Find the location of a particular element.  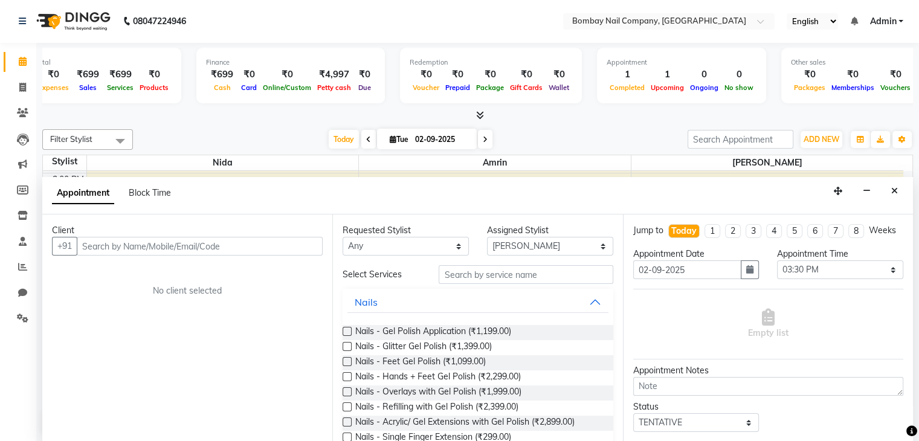

li: 5 is located at coordinates (795, 231).